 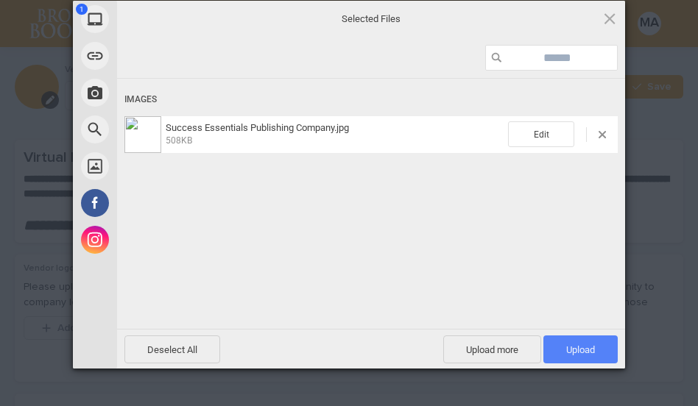 I want to click on div: Facebook, so click(x=161, y=203).